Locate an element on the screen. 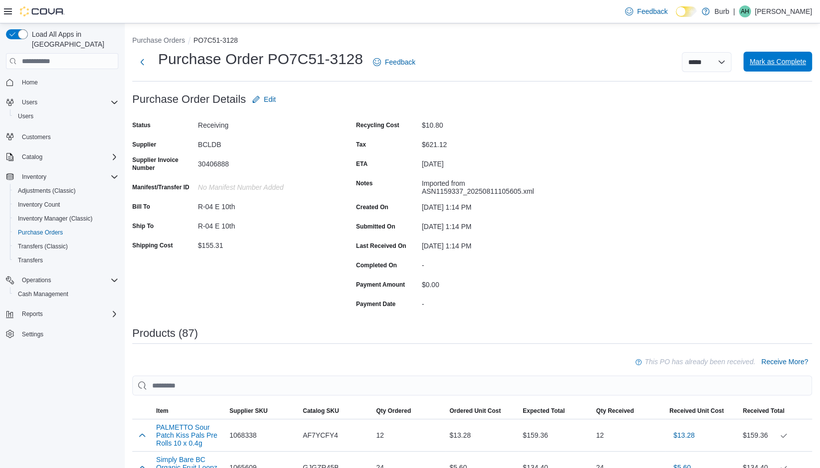 The image size is (820, 468). span: Settings is located at coordinates (68, 334).